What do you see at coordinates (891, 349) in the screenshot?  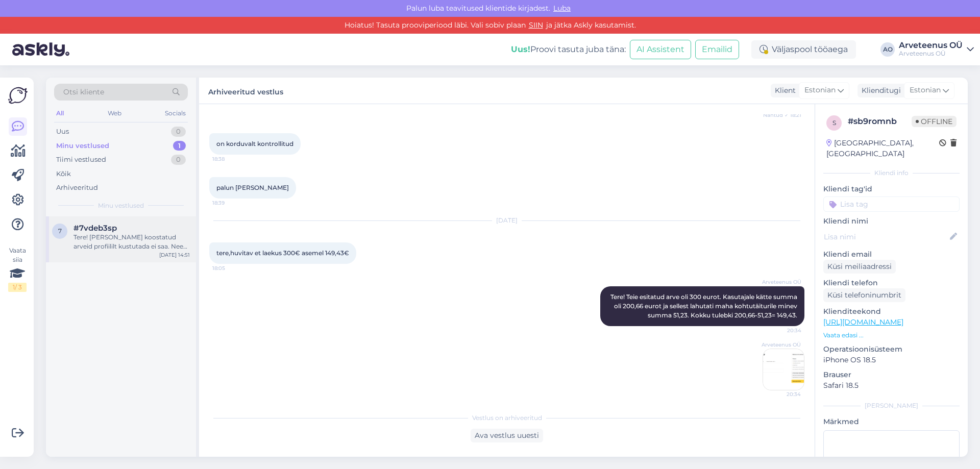 I see `p: Operatsioonisüsteem` at bounding box center [891, 349].